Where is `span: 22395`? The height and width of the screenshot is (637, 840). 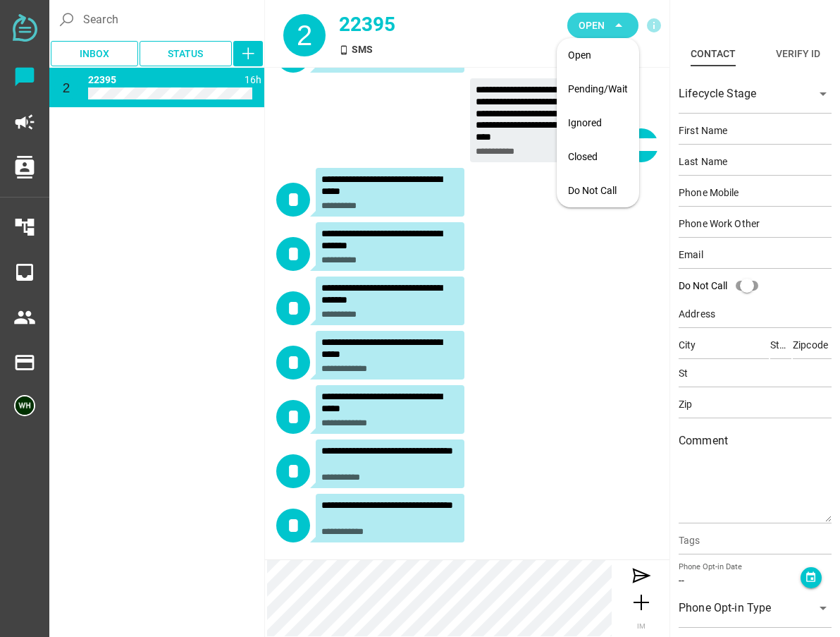
span: 22395 is located at coordinates (103, 80).